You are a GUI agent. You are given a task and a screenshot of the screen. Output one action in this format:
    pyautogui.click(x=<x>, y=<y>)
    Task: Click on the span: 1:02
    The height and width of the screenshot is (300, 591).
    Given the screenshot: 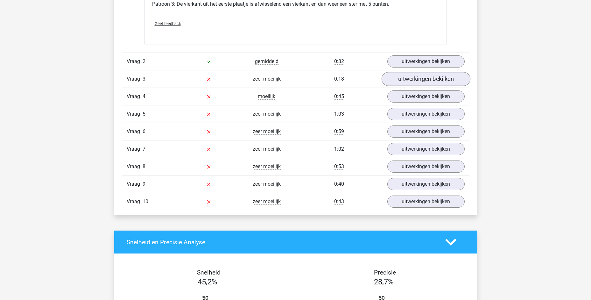 What is the action you would take?
    pyautogui.click(x=339, y=149)
    